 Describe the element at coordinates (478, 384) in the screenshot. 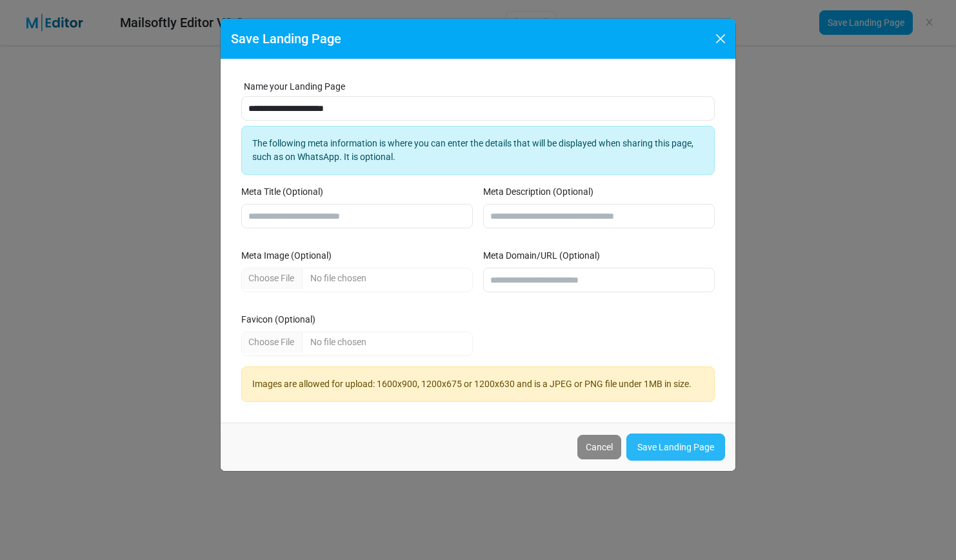

I see `div: Images are allowed for upload: 1600x900, 1200x675 or 1200x630 and is a JPEG or PNG file under 1MB...` at that location.